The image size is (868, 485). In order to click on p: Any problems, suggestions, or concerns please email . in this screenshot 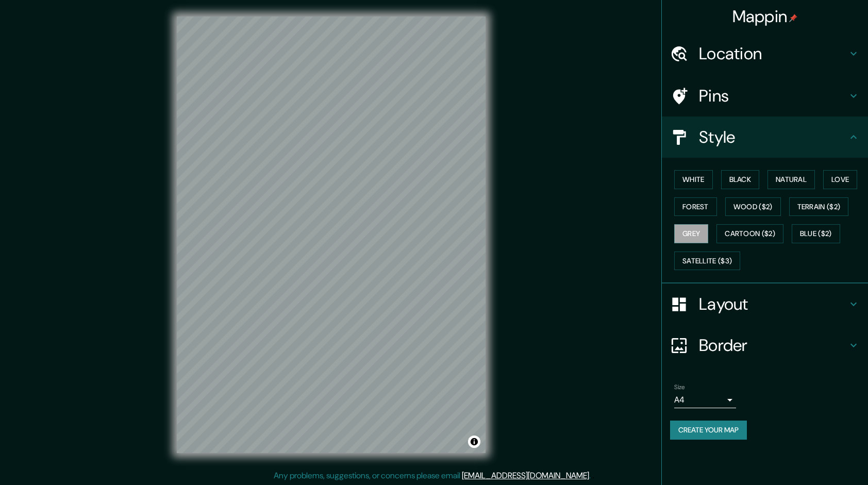, I will do `click(432, 476)`.